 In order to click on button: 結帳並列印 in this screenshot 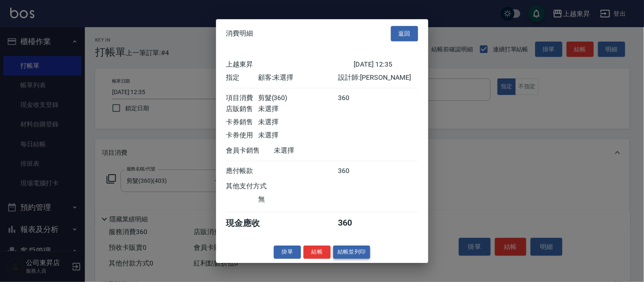, I will do `click(352, 252)`.